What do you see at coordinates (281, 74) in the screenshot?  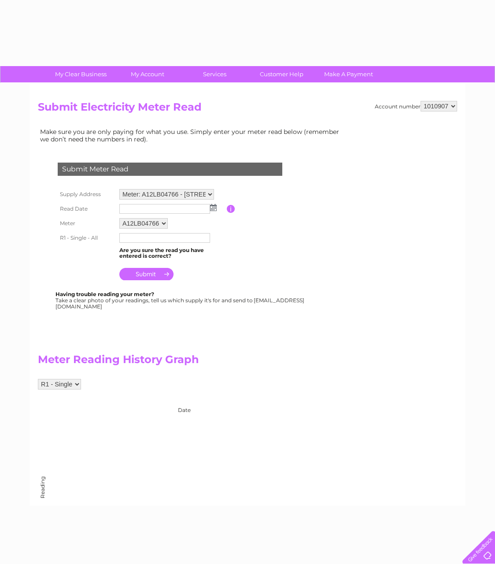 I see `a: Customer Help` at bounding box center [281, 74].